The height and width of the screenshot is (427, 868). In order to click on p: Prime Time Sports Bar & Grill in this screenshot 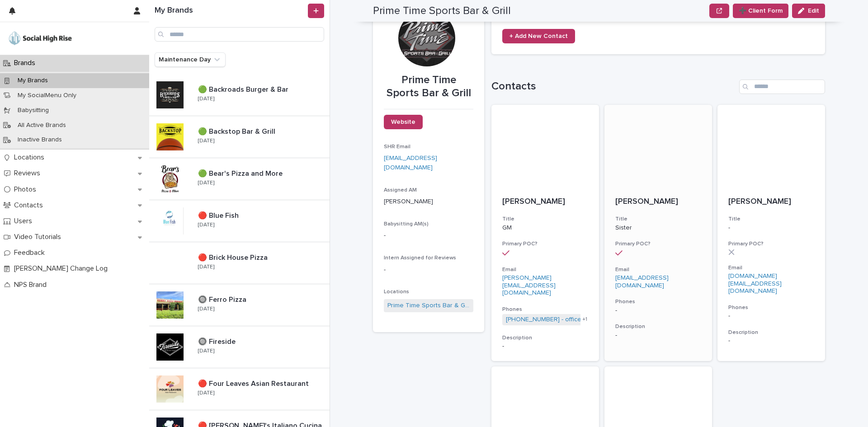, I will do `click(428, 86)`.